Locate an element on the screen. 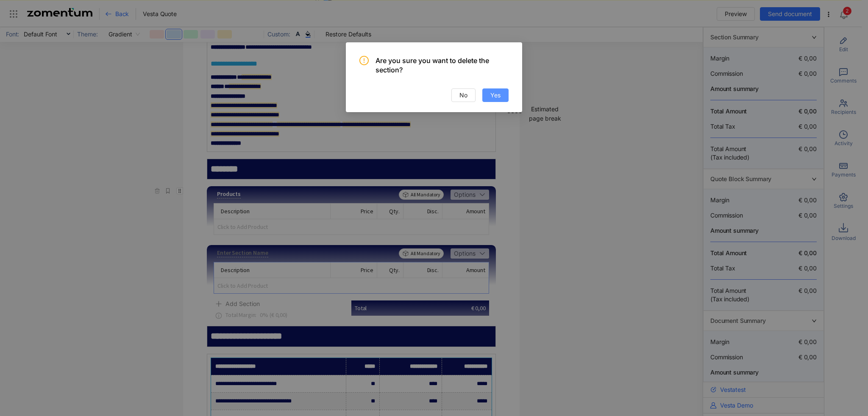  span: exclamation-circle is located at coordinates (364, 60).